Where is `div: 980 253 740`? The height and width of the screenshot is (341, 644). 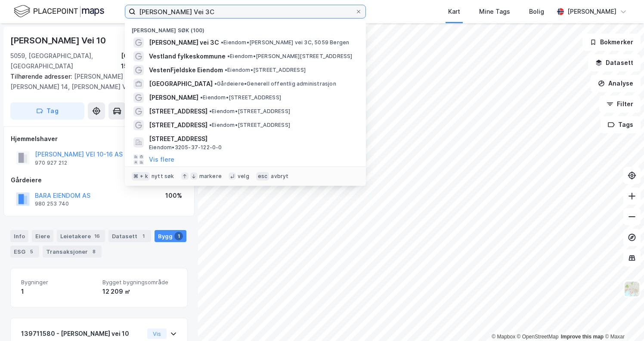 div: 980 253 740 is located at coordinates (52, 204).